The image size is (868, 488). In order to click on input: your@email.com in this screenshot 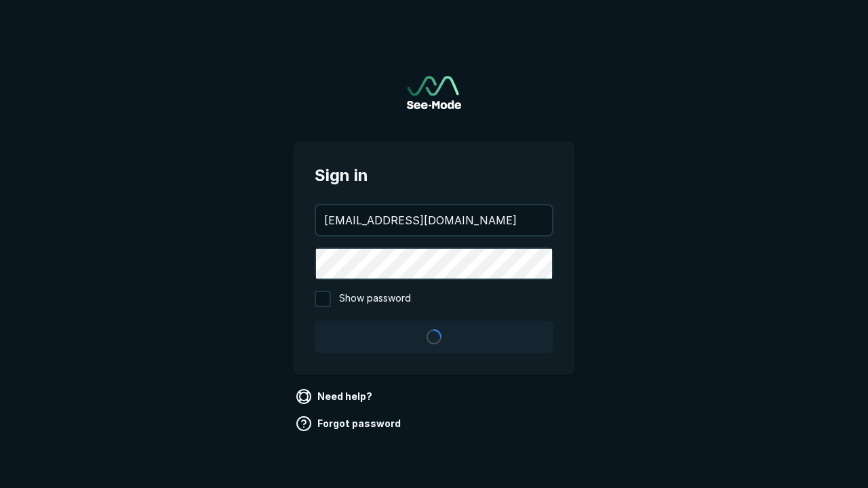, I will do `click(434, 220)`.